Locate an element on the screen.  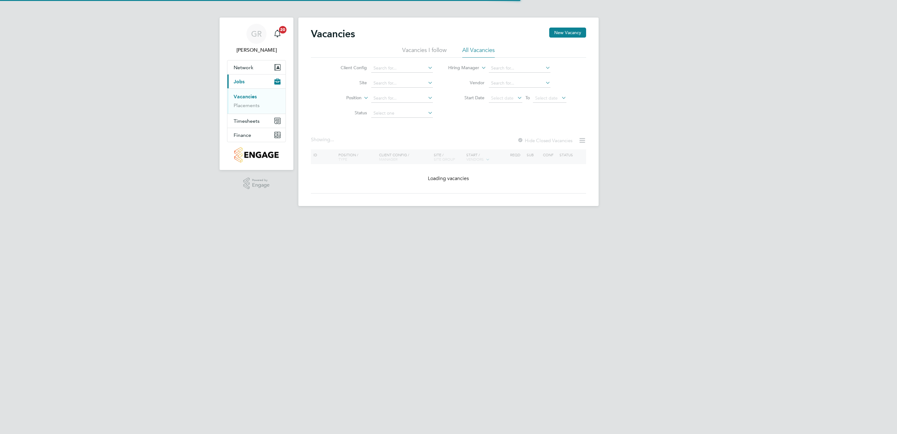
label: Hide Closed Vacancies is located at coordinates (545, 140).